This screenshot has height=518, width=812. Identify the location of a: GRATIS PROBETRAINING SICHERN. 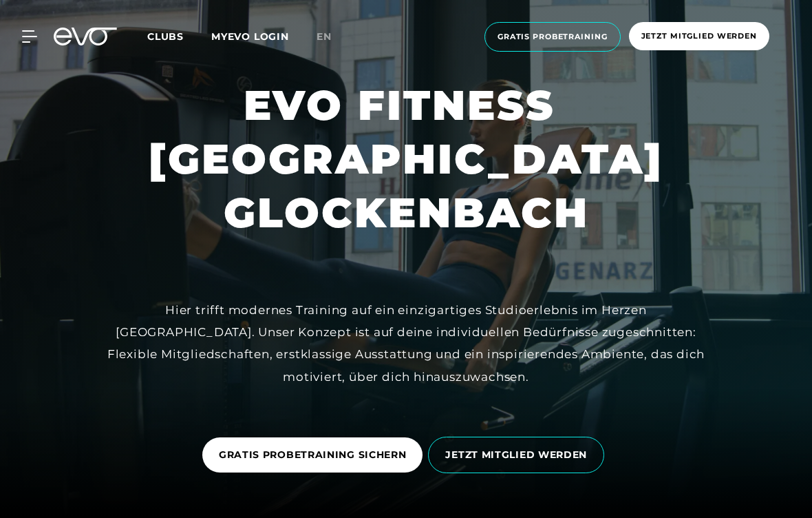
(316, 455).